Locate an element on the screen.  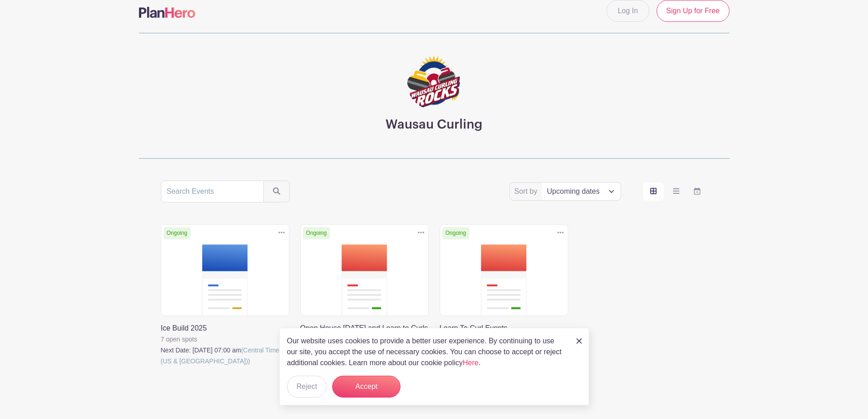
button: Accept is located at coordinates (366, 387).